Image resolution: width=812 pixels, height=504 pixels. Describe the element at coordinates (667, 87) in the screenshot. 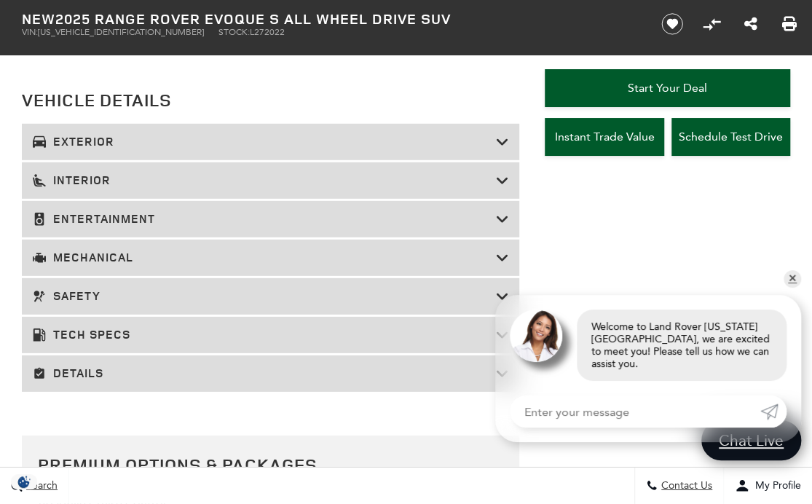

I see `span: Start Your Deal` at that location.